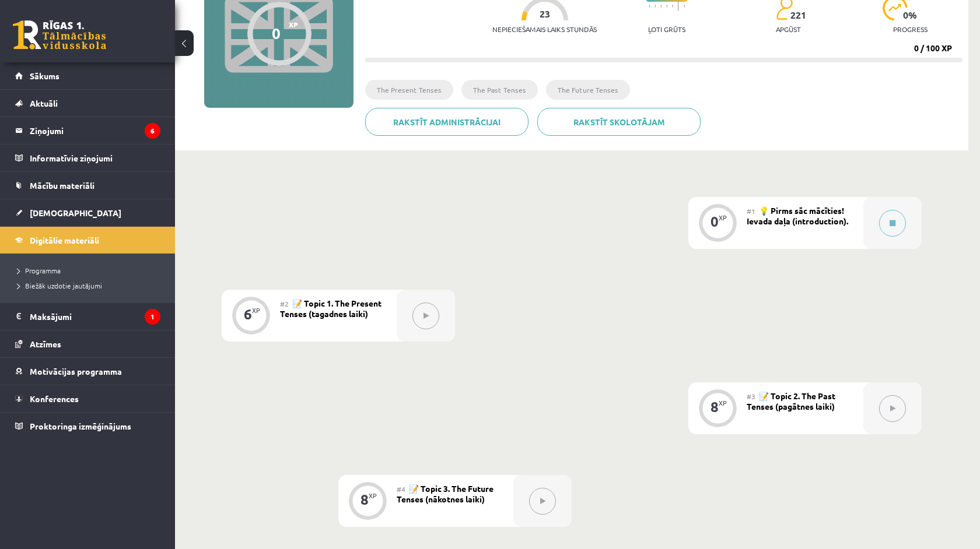 The image size is (980, 549). Describe the element at coordinates (153, 131) in the screenshot. I see `i: 6` at that location.